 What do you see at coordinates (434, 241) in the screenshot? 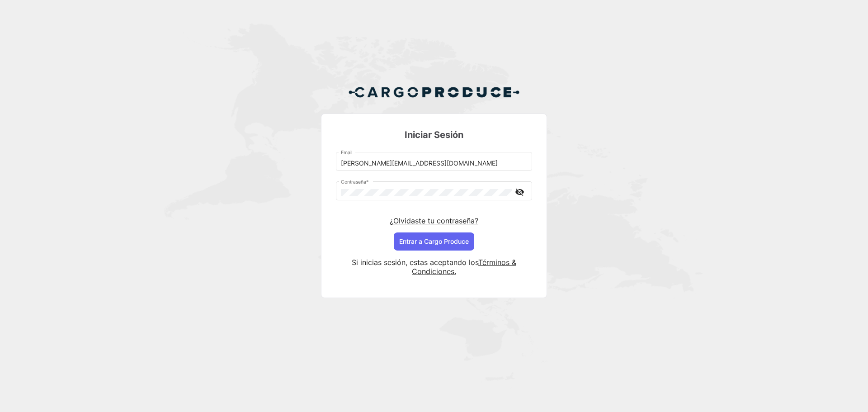
I see `button: Entrar a Cargo Produce` at bounding box center [434, 241].